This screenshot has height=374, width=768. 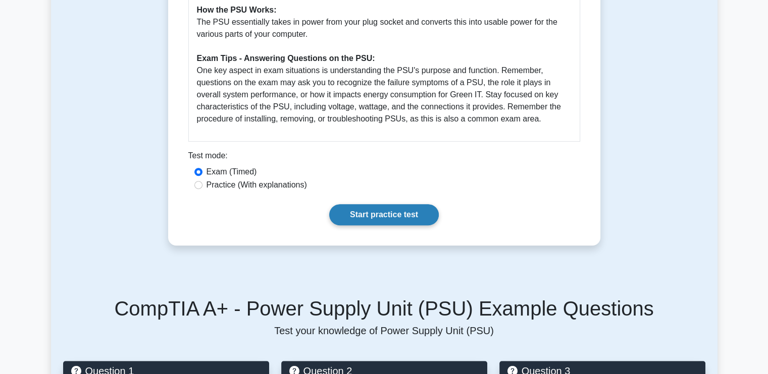 What do you see at coordinates (232, 172) in the screenshot?
I see `label: Exam (Timed)` at bounding box center [232, 172].